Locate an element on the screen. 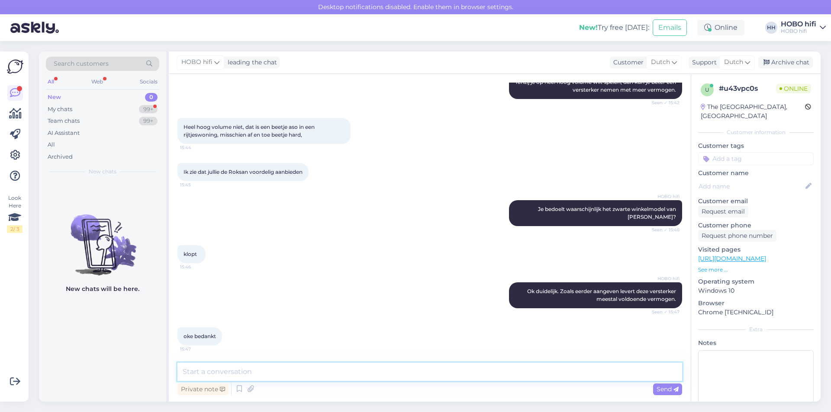 The width and height of the screenshot is (831, 412). div: Request phone number is located at coordinates (737, 236).